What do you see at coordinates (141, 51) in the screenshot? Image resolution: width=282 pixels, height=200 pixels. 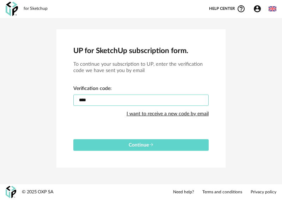 I see `h2: UP for SketchUp subscription form.` at bounding box center [141, 51].